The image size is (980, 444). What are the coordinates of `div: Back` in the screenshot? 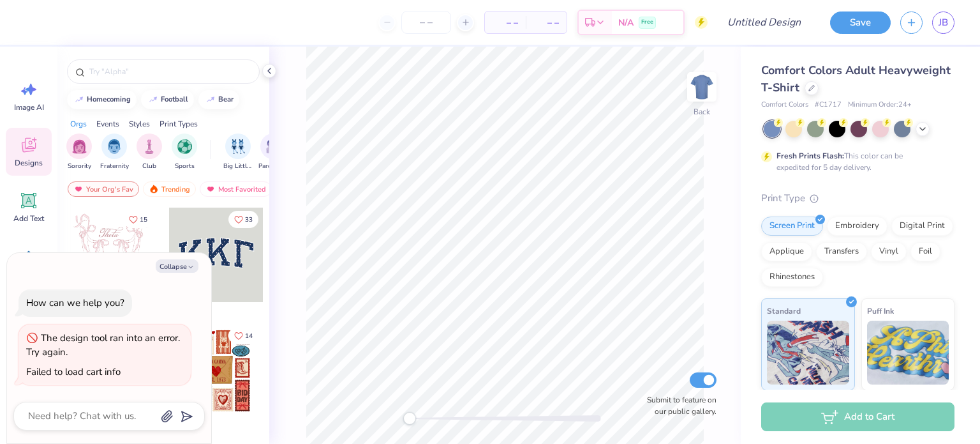 It's located at (702, 112).